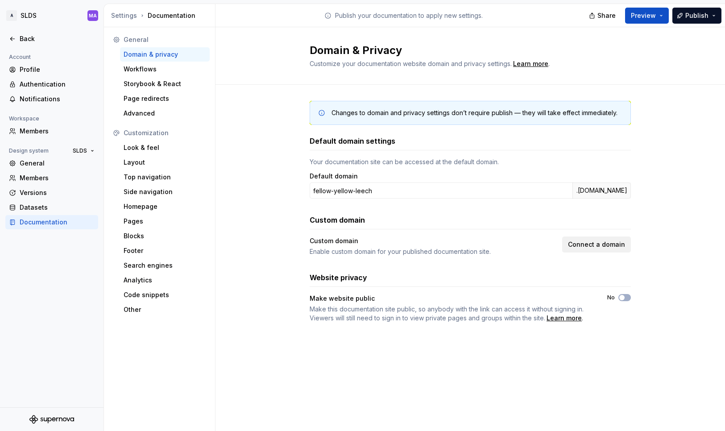  What do you see at coordinates (124, 16) in the screenshot?
I see `button: Settings` at bounding box center [124, 16].